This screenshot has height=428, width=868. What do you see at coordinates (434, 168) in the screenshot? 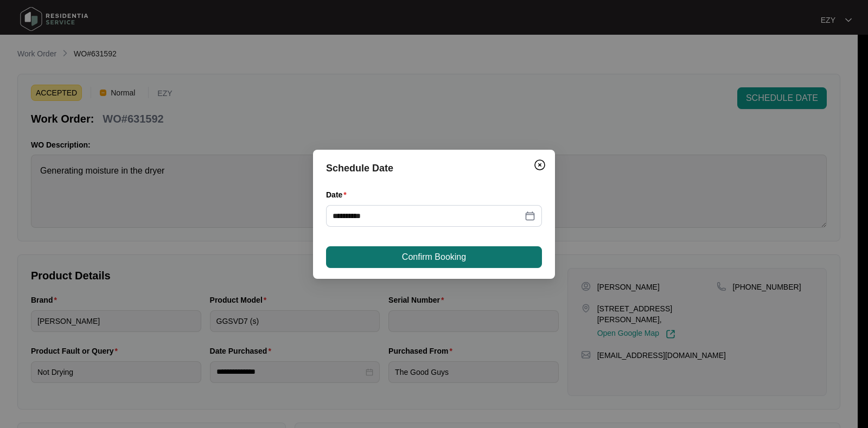
I see `div: Schedule Date` at bounding box center [434, 168].